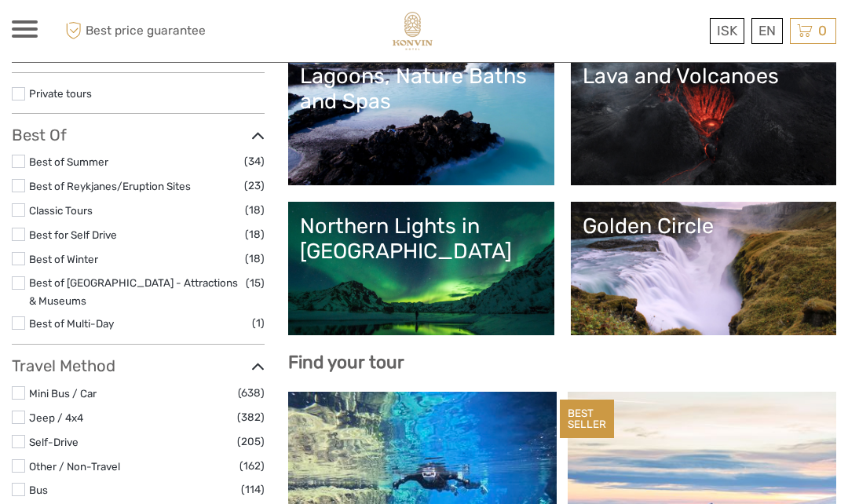  I want to click on span: (34), so click(254, 161).